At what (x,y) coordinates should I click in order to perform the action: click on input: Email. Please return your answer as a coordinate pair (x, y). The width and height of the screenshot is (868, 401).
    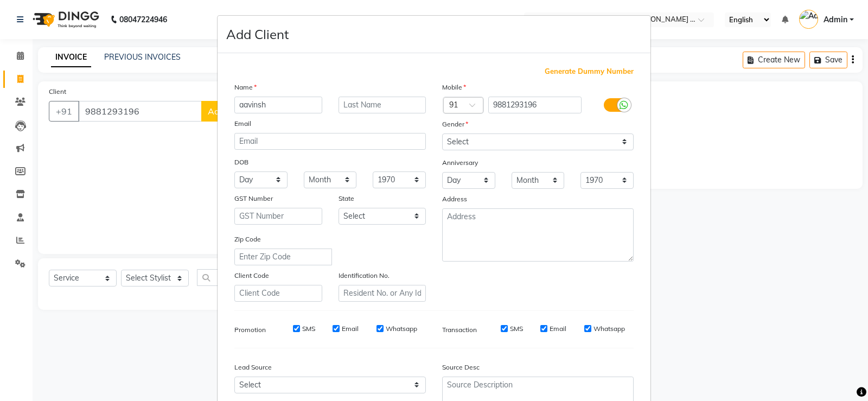
    Looking at the image, I should click on (330, 141).